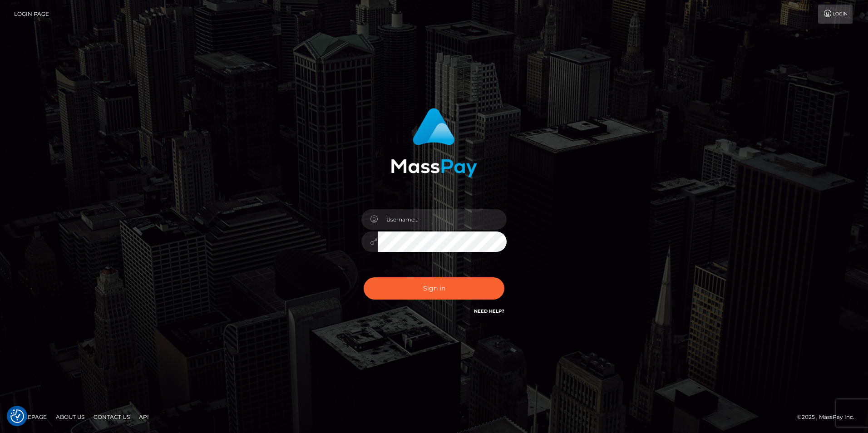 This screenshot has width=868, height=433. Describe the element at coordinates (30, 416) in the screenshot. I see `a: Homepage` at that location.